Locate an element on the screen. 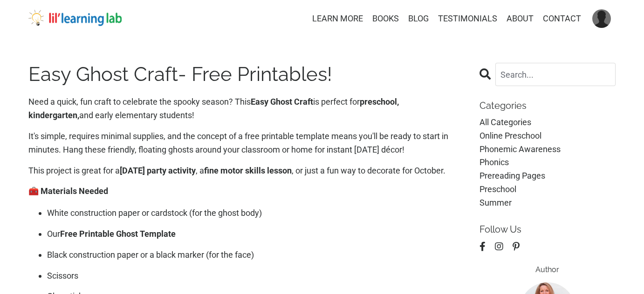 This screenshot has width=644, height=294. a: All Categories is located at coordinates (547, 122).